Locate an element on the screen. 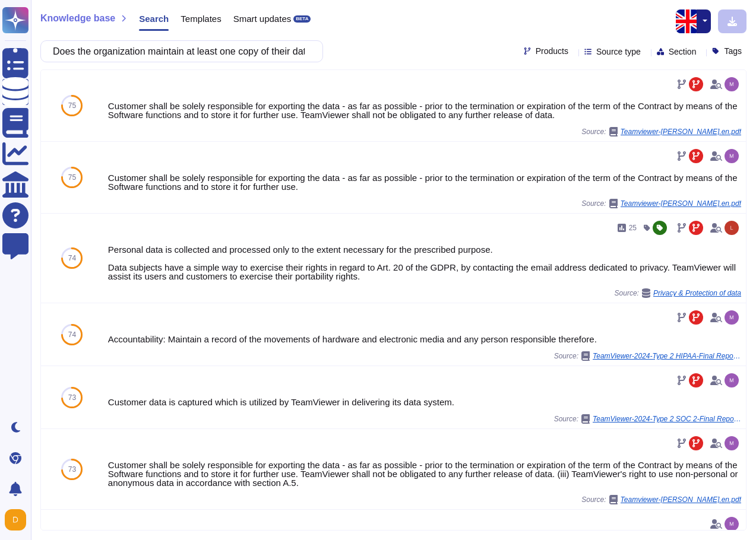  span: Section is located at coordinates (682, 52).